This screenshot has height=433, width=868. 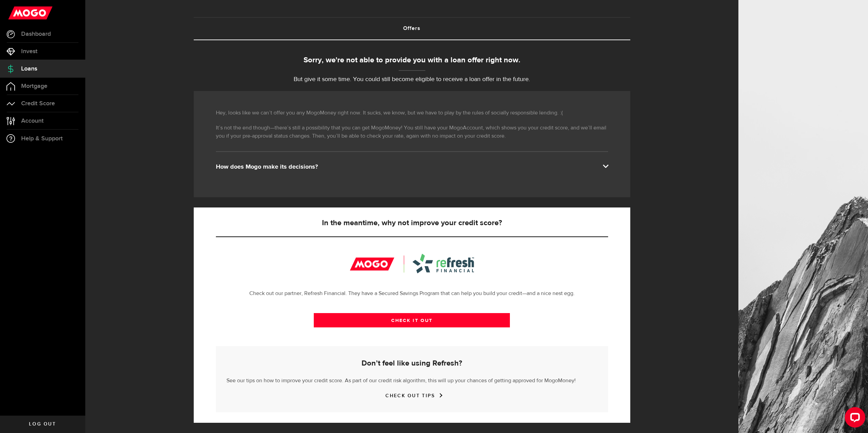 I want to click on span: Credit Score, so click(x=38, y=104).